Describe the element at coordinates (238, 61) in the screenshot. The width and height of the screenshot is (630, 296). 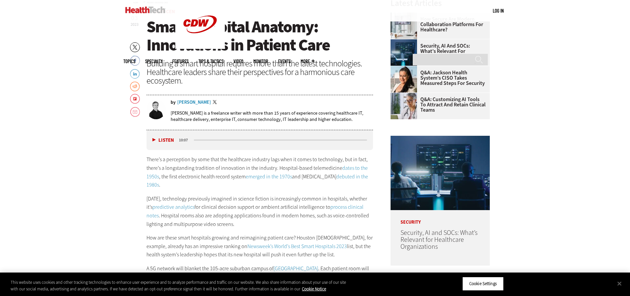
I see `a: Video` at that location.